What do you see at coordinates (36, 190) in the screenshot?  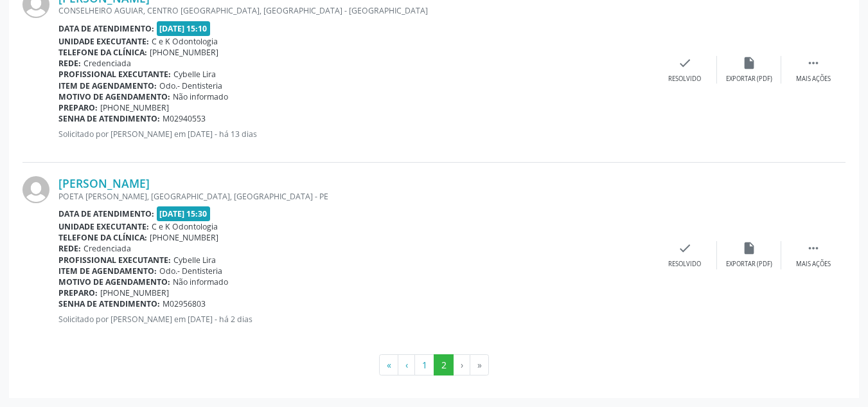 I see `img: img` at bounding box center [36, 190].